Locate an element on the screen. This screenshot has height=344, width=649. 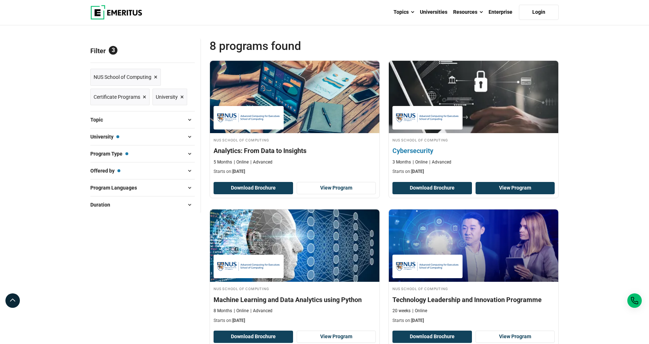
span: Duration is located at coordinates (103, 205).